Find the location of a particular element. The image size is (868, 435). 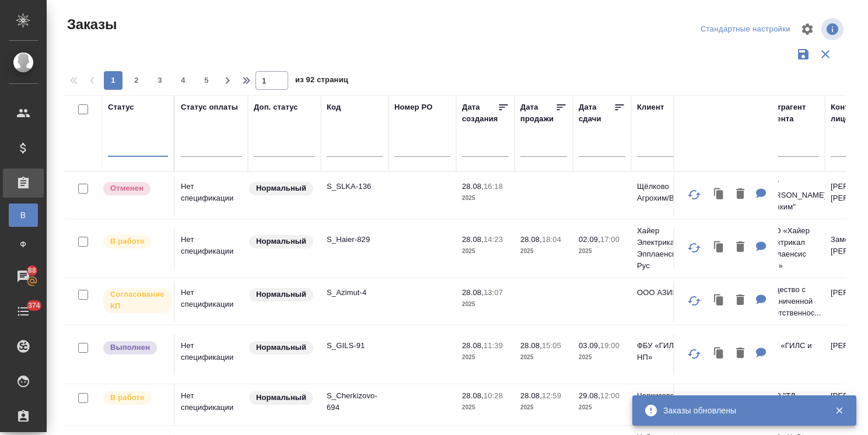

div: Выставляет КМ после отмены со стороны клиента. Если уже после запуска – КМ пишет ПМу про отмену, ... is located at coordinates (135, 188).